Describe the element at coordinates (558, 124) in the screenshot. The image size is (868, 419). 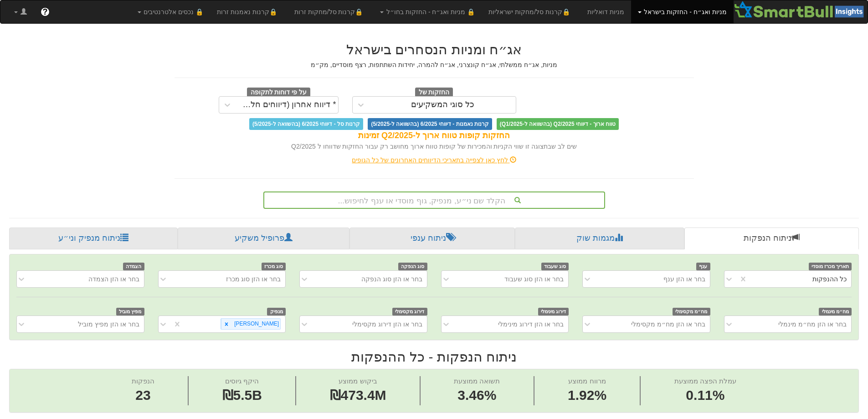
I see `span: טווח ארוך - דיווחי Q2/2025 (בהשוואה ל-Q1/2025)` at that location.